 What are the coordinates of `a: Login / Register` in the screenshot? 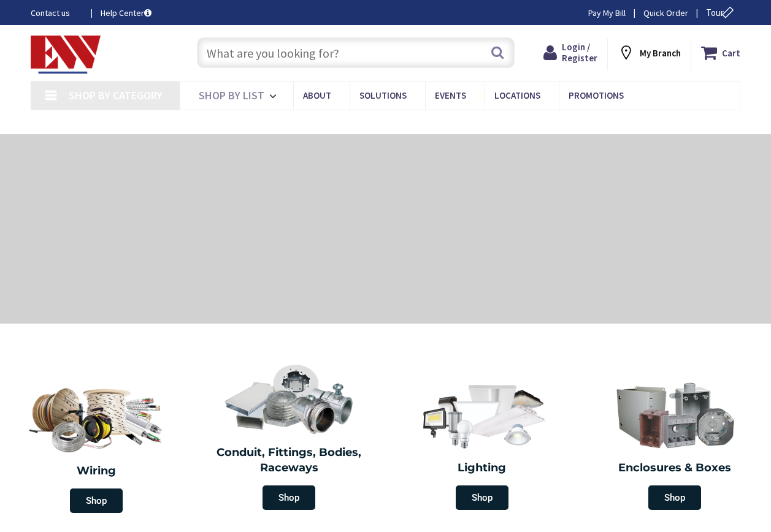 It's located at (571, 53).